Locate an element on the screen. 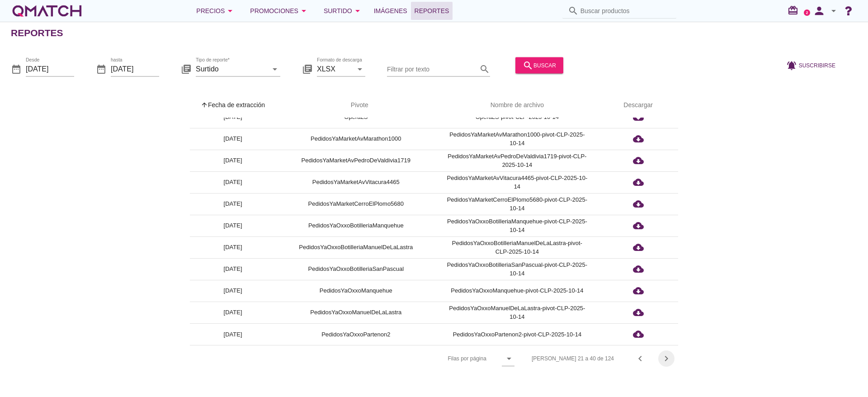  th: Pivote: Not sorted. Activate to sort ascending. is located at coordinates (355, 105).